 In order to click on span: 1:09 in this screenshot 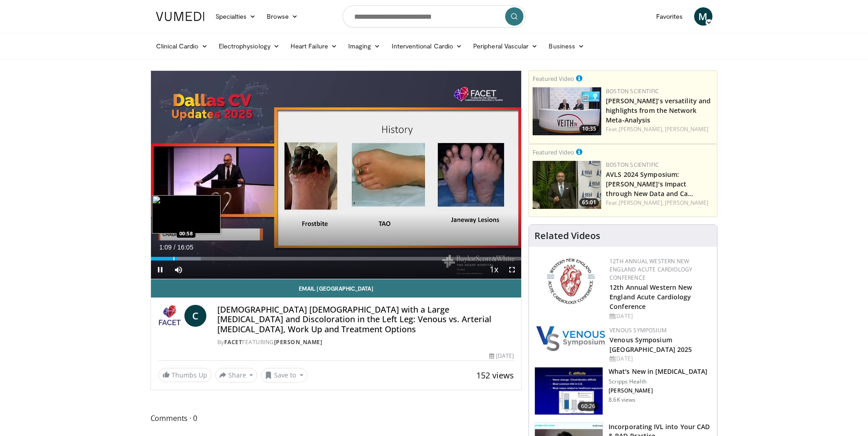, I will do `click(165, 247)`.